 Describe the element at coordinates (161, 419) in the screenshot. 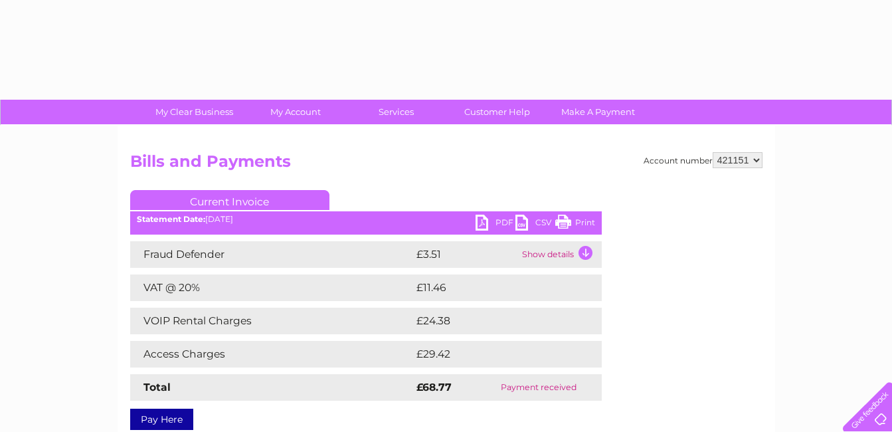

I see `a: Pay Here` at that location.